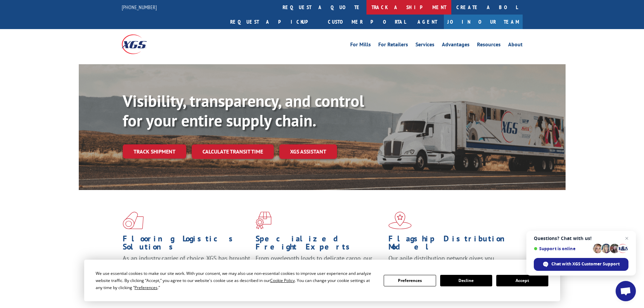  Describe the element at coordinates (360, 46) in the screenshot. I see `a: For Mills` at that location.